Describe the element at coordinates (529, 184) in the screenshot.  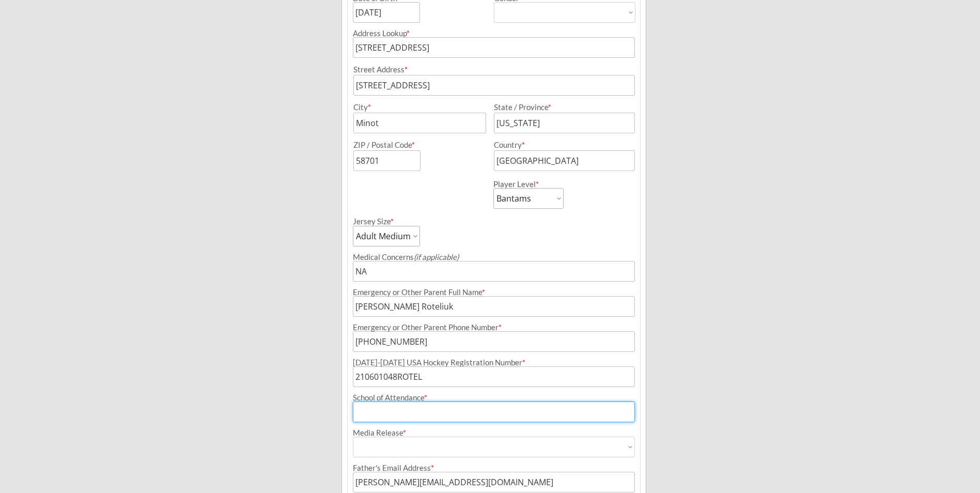
I see `div: Player Level` at that location.